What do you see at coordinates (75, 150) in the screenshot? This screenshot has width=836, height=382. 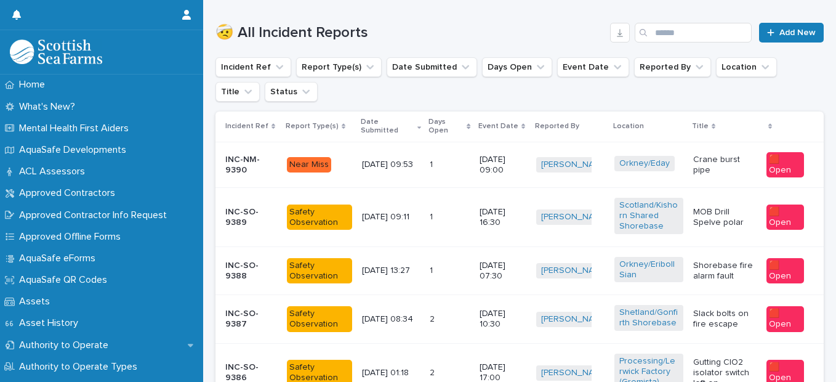 I see `p: AquaSafe Developments` at bounding box center [75, 150].